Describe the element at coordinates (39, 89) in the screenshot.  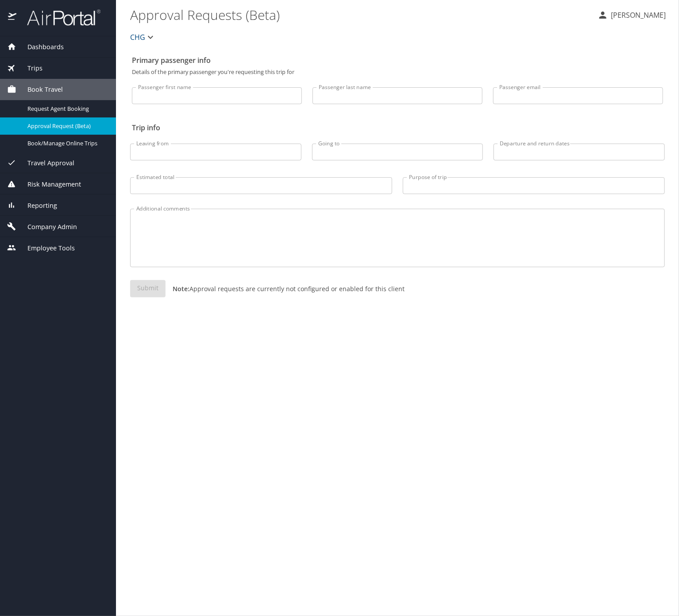
I see `span: Book Travel` at that location.